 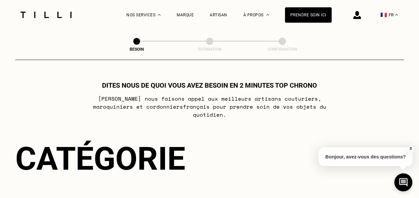 I want to click on div: Marque, so click(x=185, y=15).